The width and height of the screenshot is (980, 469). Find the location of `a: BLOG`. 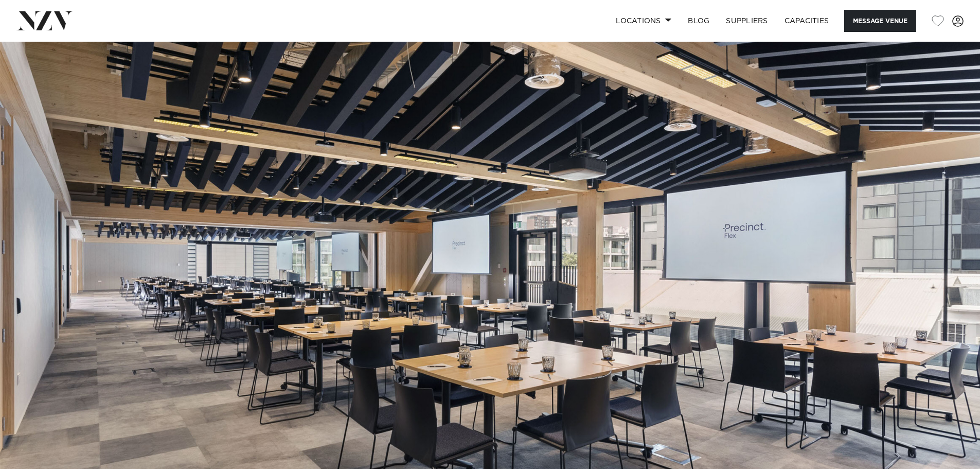

a: BLOG is located at coordinates (698, 21).